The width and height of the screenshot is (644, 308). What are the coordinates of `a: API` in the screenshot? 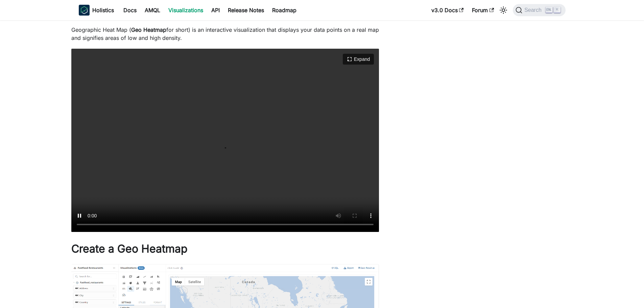 It's located at (215, 10).